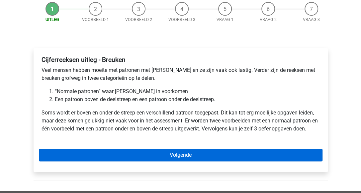  What do you see at coordinates (181, 121) in the screenshot?
I see `p: Soms wordt er boven en onder de streep een verschillend patroon toegepast. Dit kan tot erg moeili...` at bounding box center [181, 121].